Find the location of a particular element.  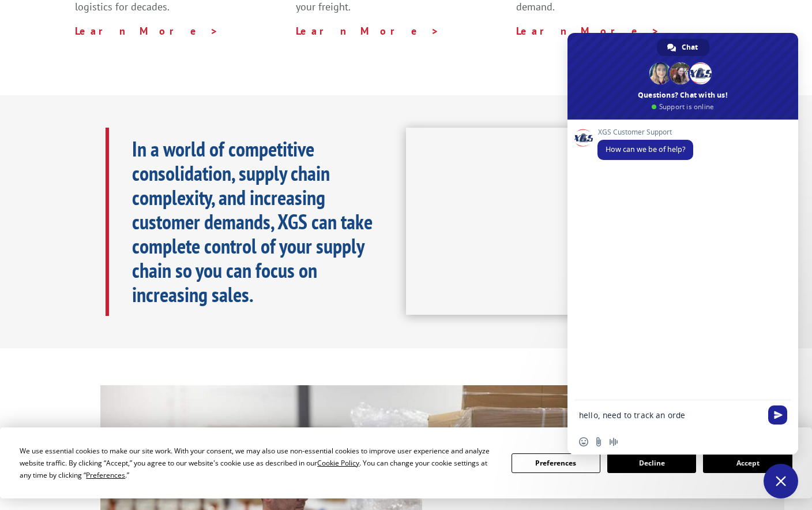

b: In a world of competitive consolidation, supply chain complexity, and increasing customer demands... is located at coordinates (252, 221).